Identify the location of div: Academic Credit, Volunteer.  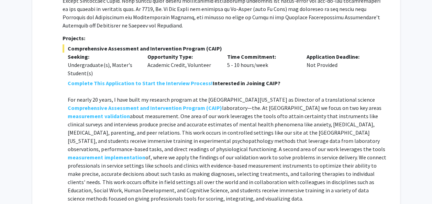
(182, 65).